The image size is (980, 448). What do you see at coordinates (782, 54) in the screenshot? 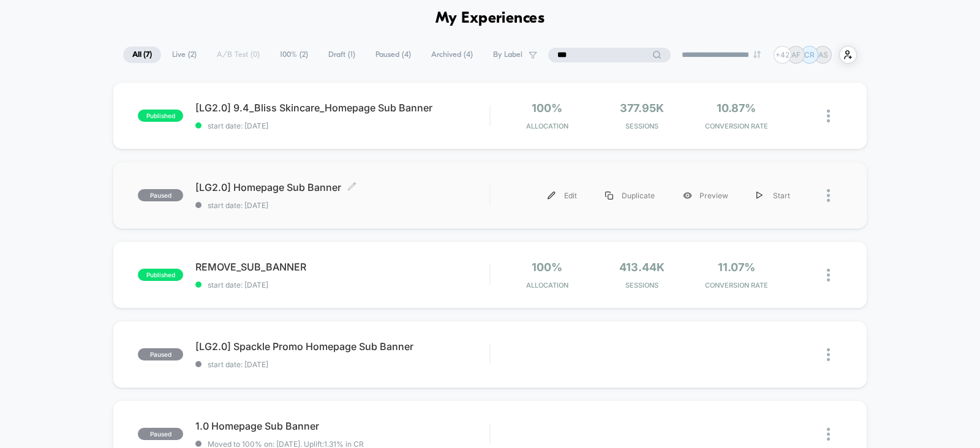
I see `div: + 42` at bounding box center [782, 54].